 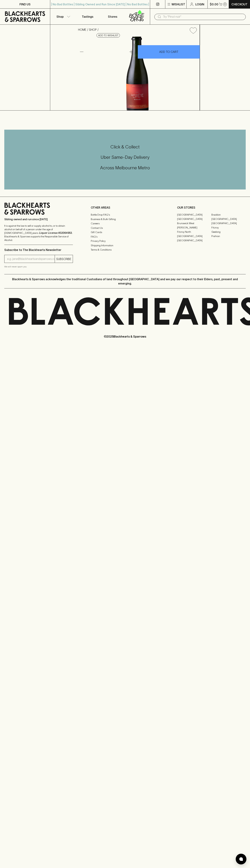 What do you see at coordinates (25, 4) in the screenshot?
I see `p: FIND US` at bounding box center [25, 4].